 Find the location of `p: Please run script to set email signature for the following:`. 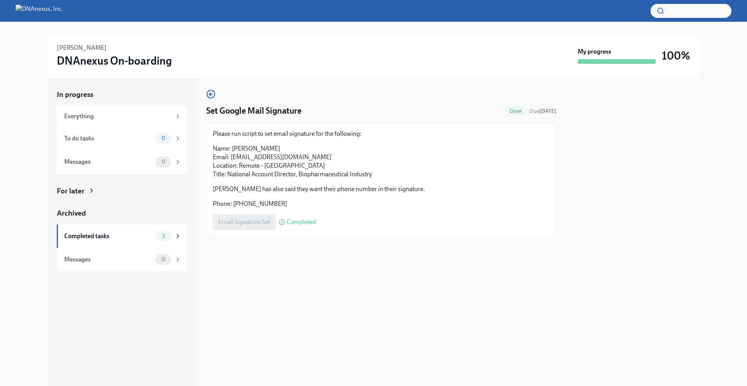

p: Please run script to set email signature for the following: is located at coordinates (381, 134).